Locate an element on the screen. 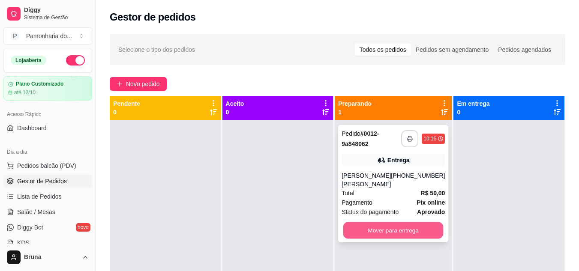 This screenshot has width=579, height=271. article: Plano Customizado is located at coordinates (39, 84).